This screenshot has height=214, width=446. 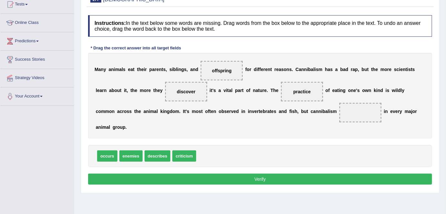 What do you see at coordinates (222, 71) in the screenshot?
I see `span: offspring` at bounding box center [222, 71].